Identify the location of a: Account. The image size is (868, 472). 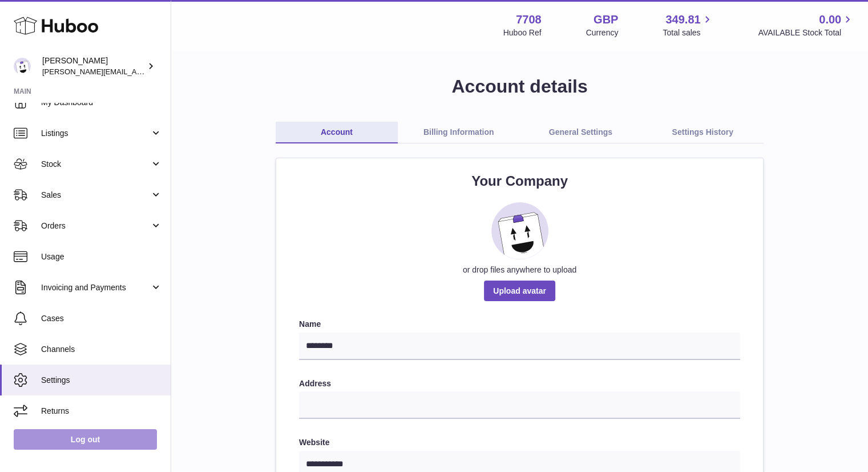
(336, 132).